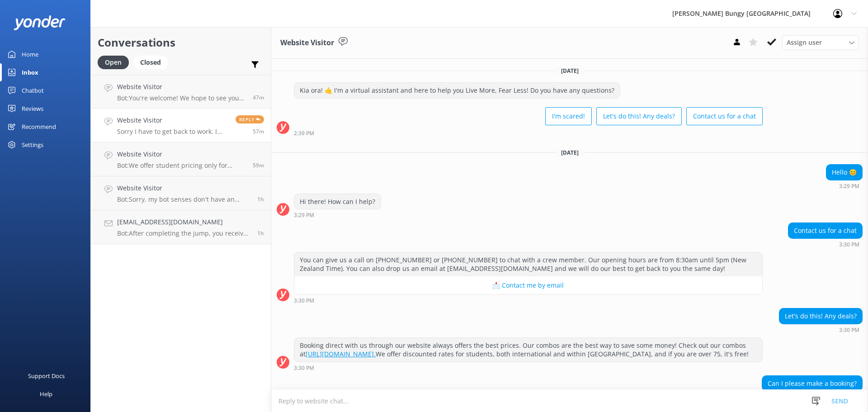 This screenshot has height=412, width=868. I want to click on div: Assign User, so click(820, 42).